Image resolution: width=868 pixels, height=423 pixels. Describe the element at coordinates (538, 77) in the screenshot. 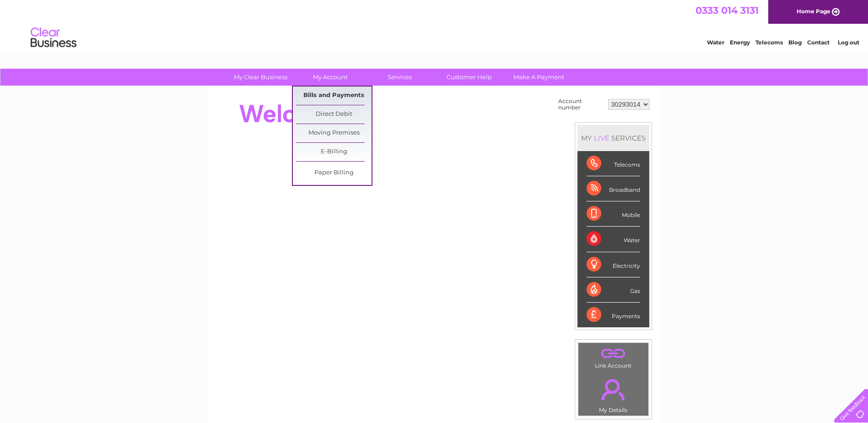

I see `a: Make A Payment` at that location.